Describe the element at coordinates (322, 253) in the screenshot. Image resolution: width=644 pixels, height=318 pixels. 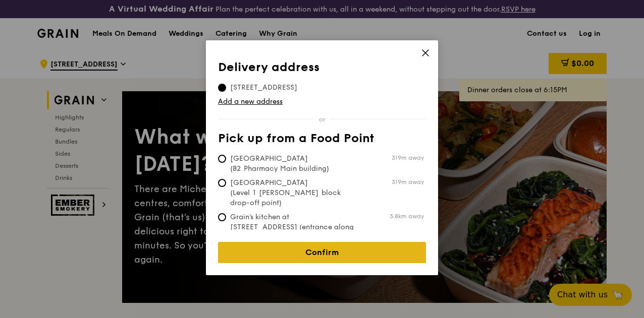
I see `a: Confirm` at that location.